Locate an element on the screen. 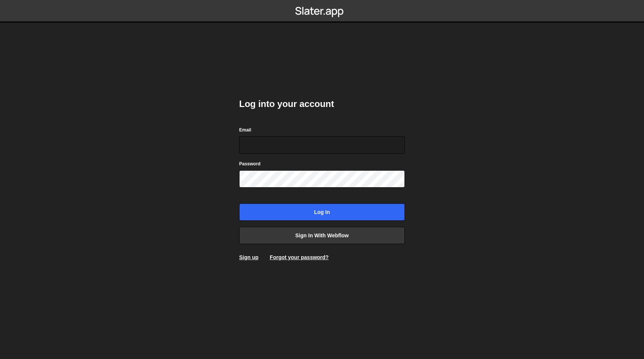  a: Sign up is located at coordinates (248, 257).